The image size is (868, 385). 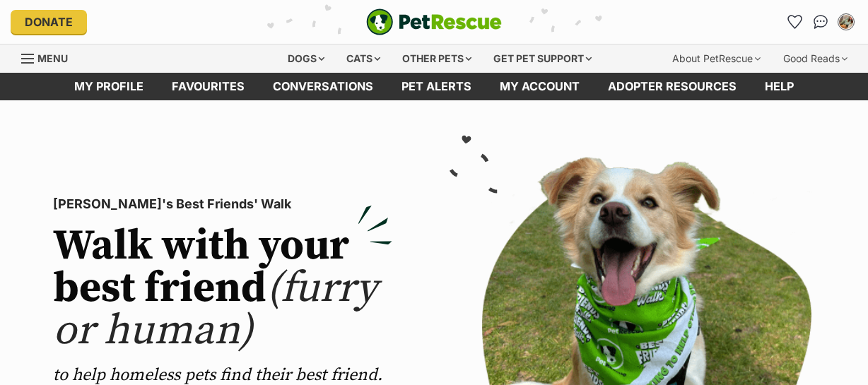 What do you see at coordinates (434, 21) in the screenshot?
I see `a: PetRescue` at bounding box center [434, 21].